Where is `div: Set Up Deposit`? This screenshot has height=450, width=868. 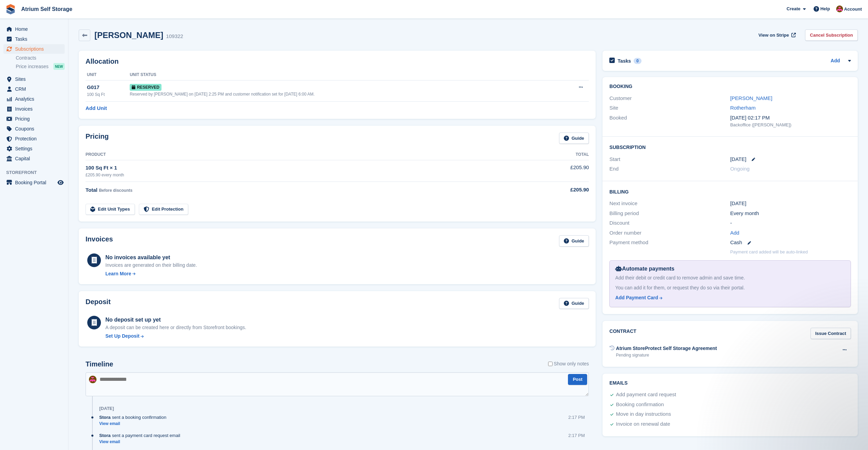
div: Set Up Deposit is located at coordinates (123, 336).